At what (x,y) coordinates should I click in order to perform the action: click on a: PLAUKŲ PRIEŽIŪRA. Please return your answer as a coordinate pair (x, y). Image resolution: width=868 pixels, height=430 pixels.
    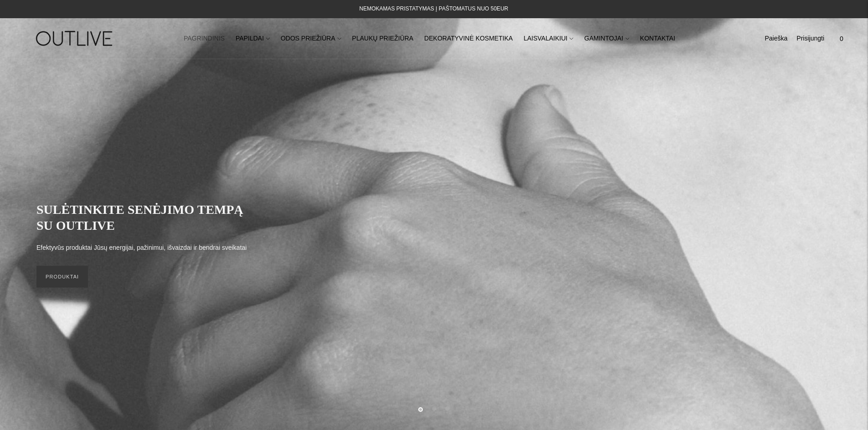
    Looking at the image, I should click on (383, 39).